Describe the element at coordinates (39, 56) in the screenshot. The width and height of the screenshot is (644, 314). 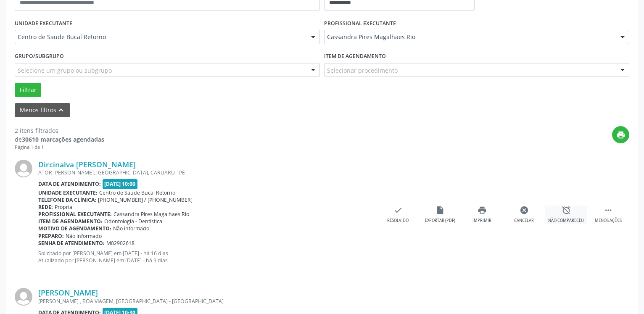
I see `label: Grupo/Subgrupo` at that location.